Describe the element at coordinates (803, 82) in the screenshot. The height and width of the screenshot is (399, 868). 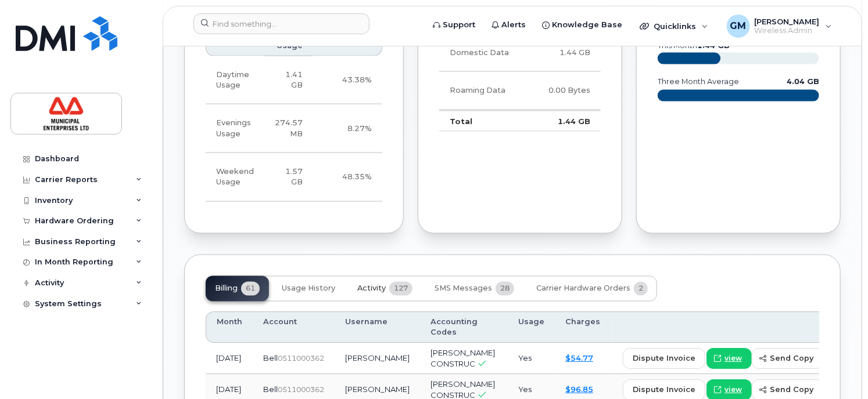
I see `text: 4.04 GB` at that location.